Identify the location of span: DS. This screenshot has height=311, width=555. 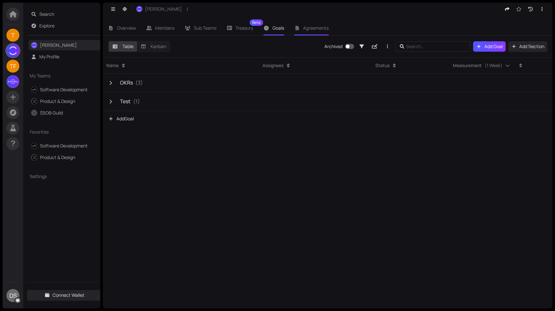
(13, 295).